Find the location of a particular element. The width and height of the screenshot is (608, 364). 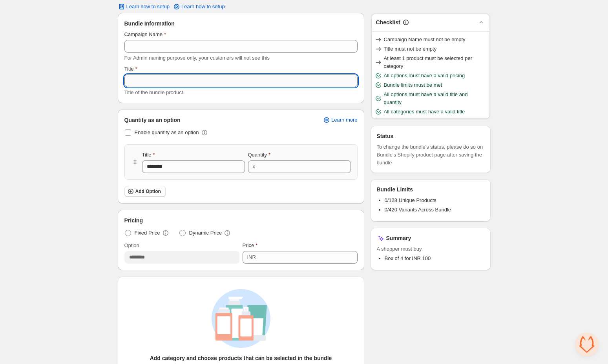

span: Campaign Name must not be empty is located at coordinates (425, 39).